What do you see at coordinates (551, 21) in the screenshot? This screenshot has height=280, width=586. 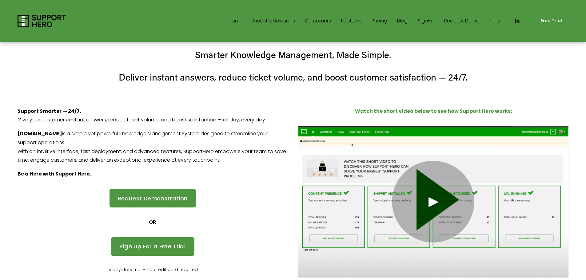 I see `a: Free Trial` at bounding box center [551, 21].